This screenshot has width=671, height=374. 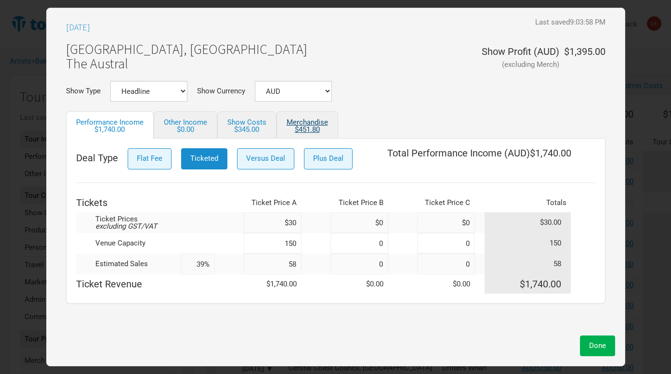 What do you see at coordinates (221, 91) in the screenshot?
I see `label: Show Currency` at bounding box center [221, 91].